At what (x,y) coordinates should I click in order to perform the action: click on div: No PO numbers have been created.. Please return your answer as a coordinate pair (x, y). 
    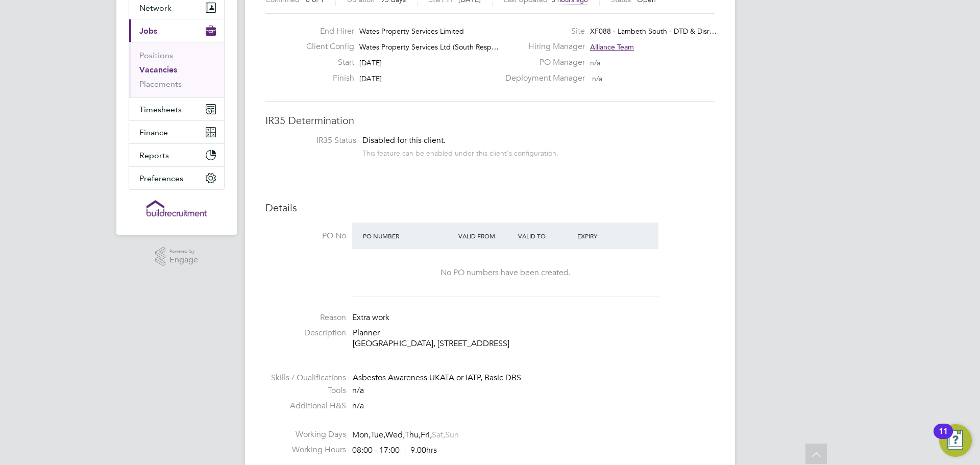
    Looking at the image, I should click on (505, 273).